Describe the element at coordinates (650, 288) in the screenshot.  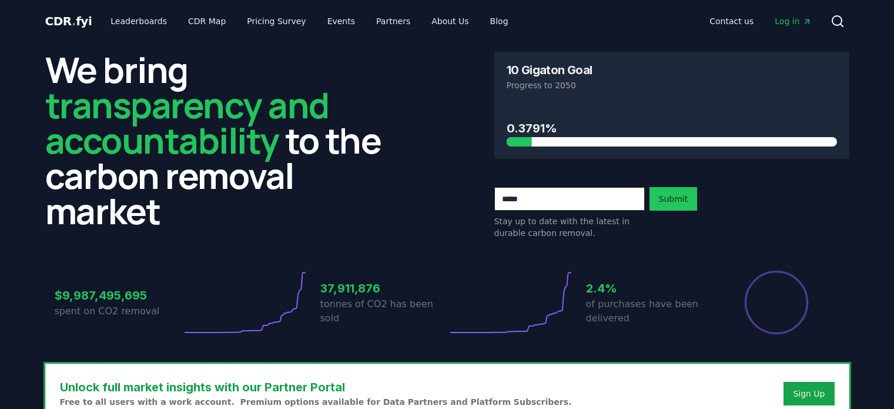
I see `h3: 2.4%` at that location.